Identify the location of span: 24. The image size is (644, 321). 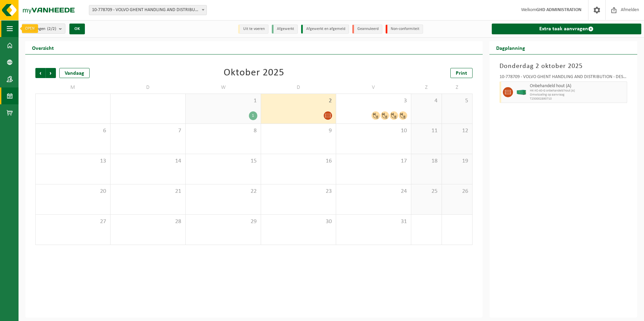
(373, 192).